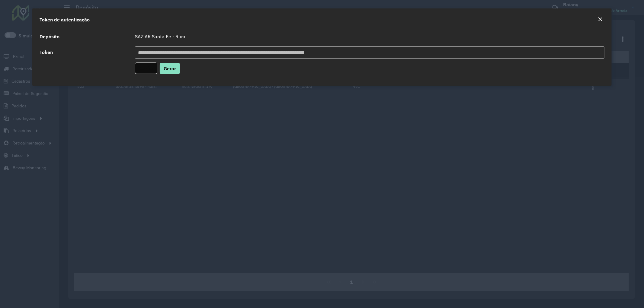 Image resolution: width=644 pixels, height=308 pixels. Describe the element at coordinates (600, 19) in the screenshot. I see `button: Close` at that location.